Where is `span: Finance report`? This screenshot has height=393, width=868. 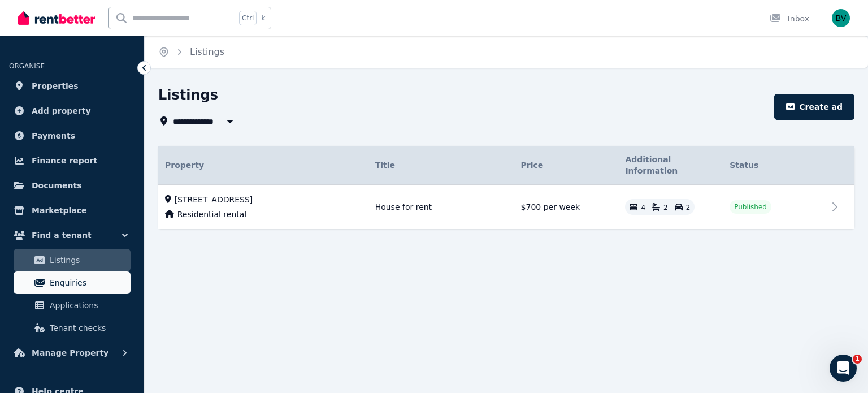
span: Finance report is located at coordinates (64, 160).